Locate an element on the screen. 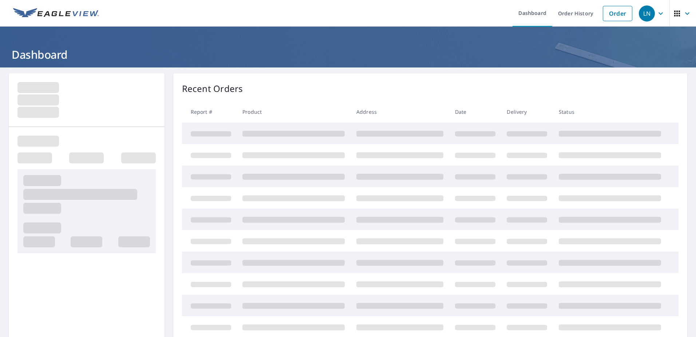 The width and height of the screenshot is (696, 337). th: Address is located at coordinates (400, 111).